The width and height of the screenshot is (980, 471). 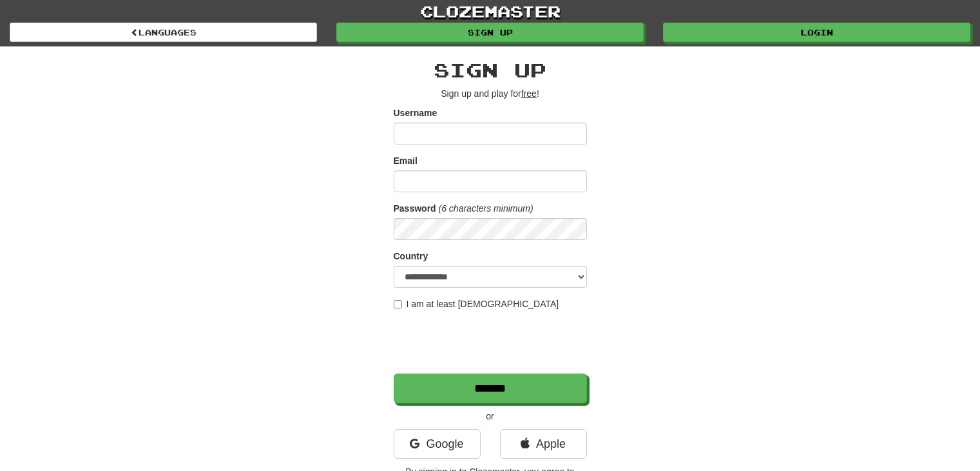 I want to click on a: Sign up, so click(x=490, y=32).